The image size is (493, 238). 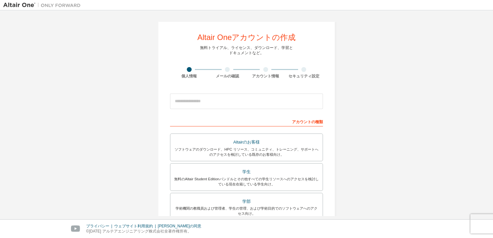 What do you see at coordinates (228, 76) in the screenshot?
I see `div: メールの確認` at bounding box center [228, 76].